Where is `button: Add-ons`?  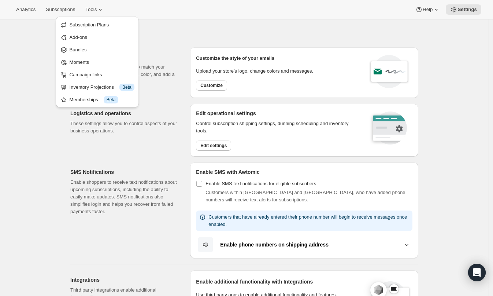 button: Add-ons is located at coordinates (97, 37).